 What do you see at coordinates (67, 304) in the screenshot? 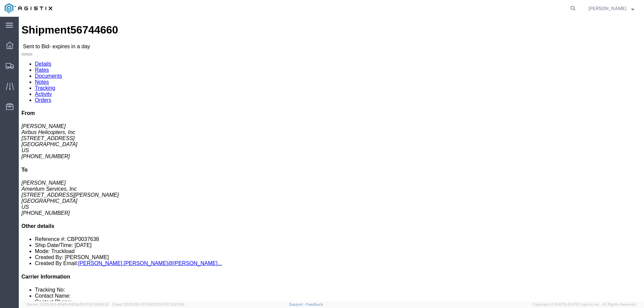
I see `span: Server: 2025.18.0-659fc4323ef` at bounding box center [67, 304].